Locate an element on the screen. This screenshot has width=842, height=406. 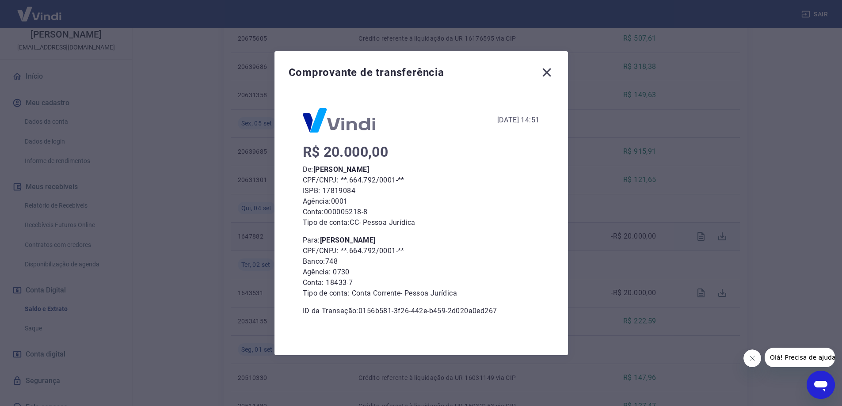
div: Comprovante de transferência is located at coordinates (421, 74).